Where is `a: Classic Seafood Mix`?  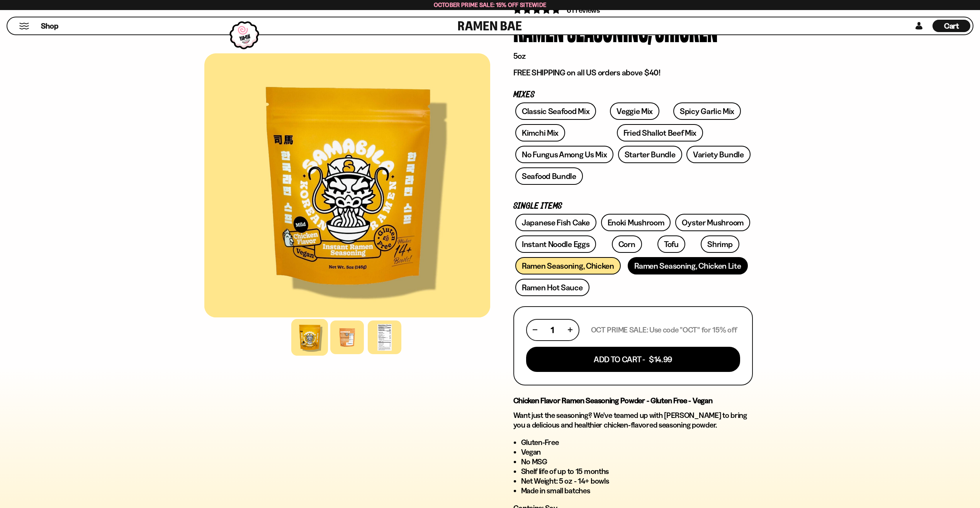
a: Classic Seafood Mix is located at coordinates (555, 111).